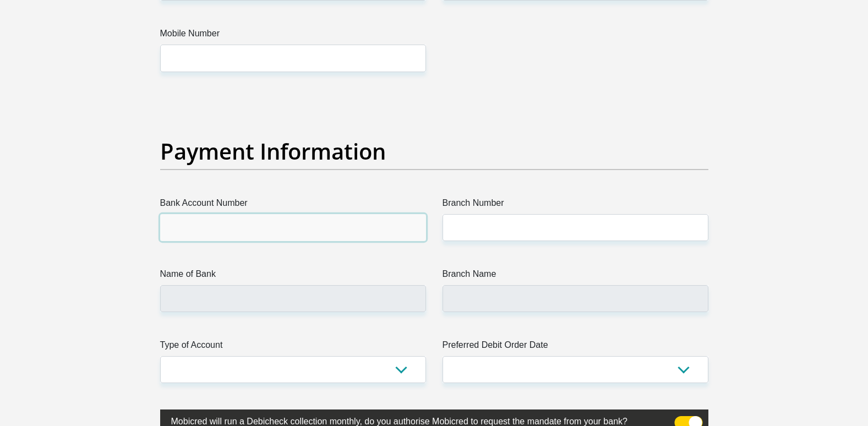  I want to click on input: Name of Bank, so click(293, 298).